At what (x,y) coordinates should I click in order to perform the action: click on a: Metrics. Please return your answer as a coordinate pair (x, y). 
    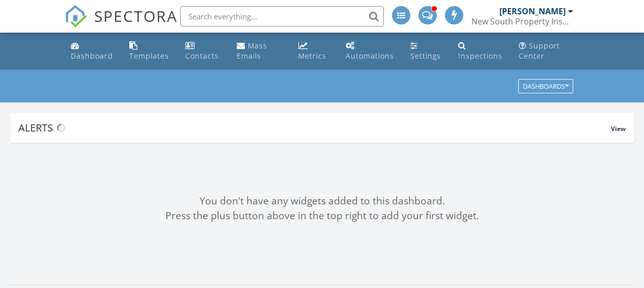
    Looking at the image, I should click on (313, 51).